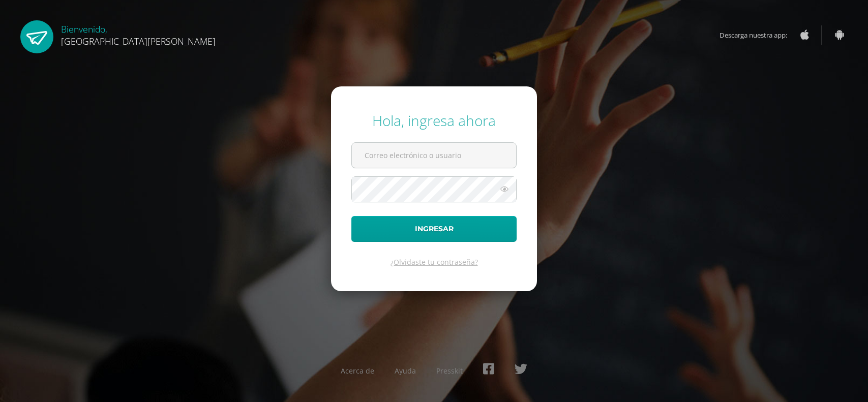 This screenshot has width=868, height=402. What do you see at coordinates (758, 35) in the screenshot?
I see `span: Descarga nuestra app:` at bounding box center [758, 35].